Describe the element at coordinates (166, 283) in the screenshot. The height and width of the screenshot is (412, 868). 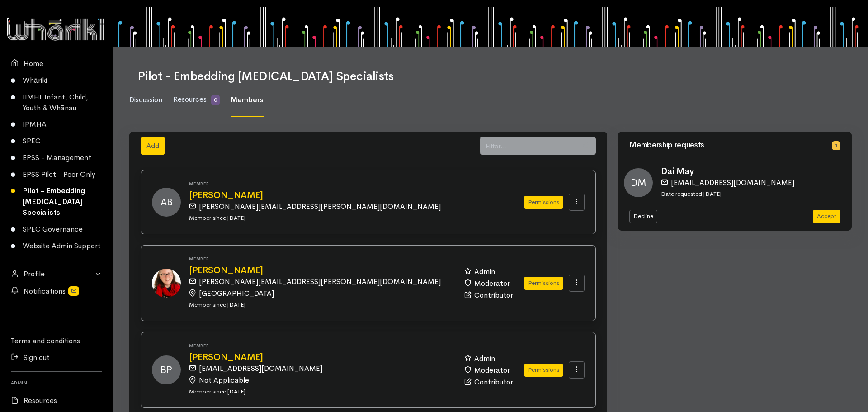
I see `img: 15782bc6-c9f9-43da-95fa-31efb28dd7b0.jpg` at that location.